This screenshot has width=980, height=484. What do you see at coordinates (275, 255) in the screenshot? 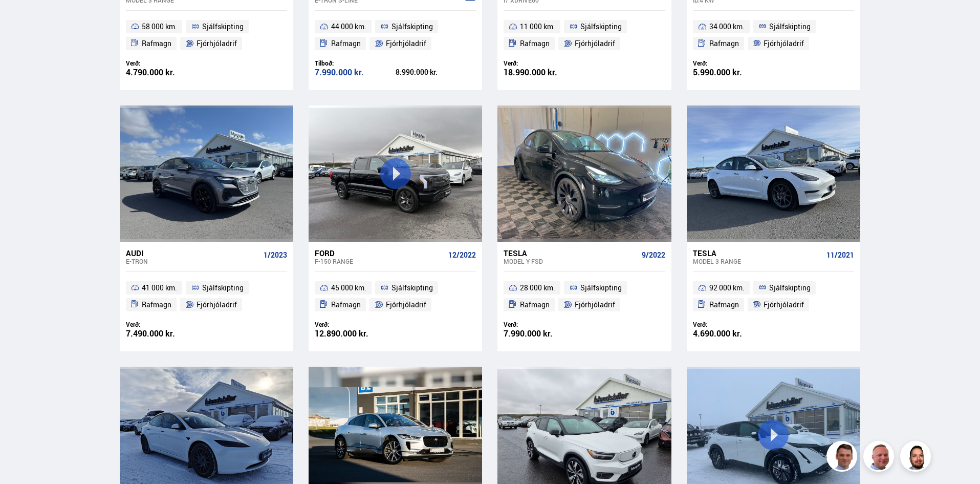
I see `span: 1/2023` at bounding box center [275, 255].